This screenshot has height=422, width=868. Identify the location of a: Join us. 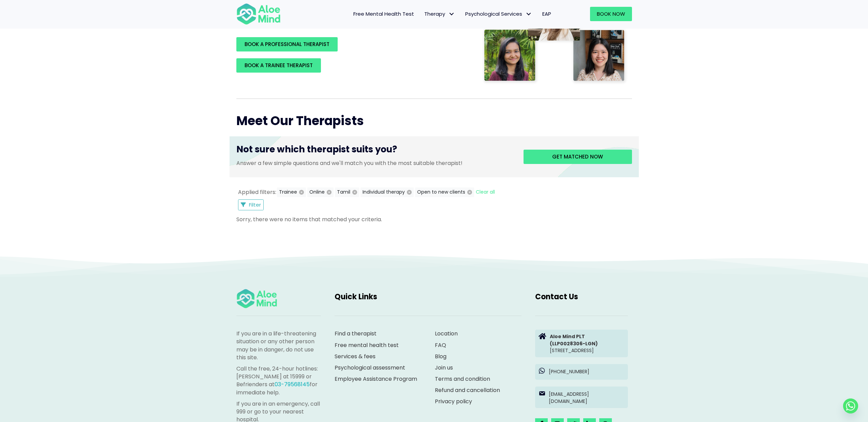
(444, 368).